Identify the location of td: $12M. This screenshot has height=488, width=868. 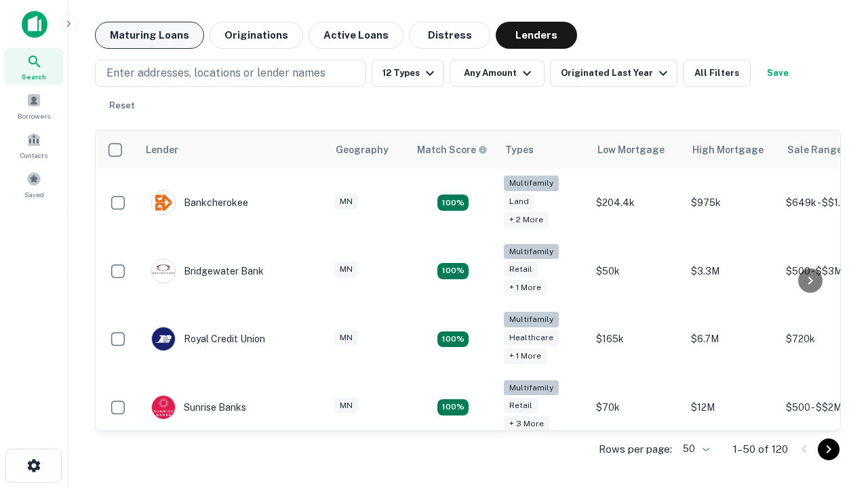
(732, 407).